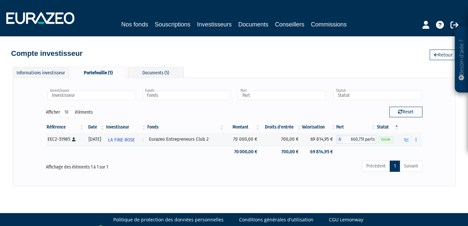 The width and height of the screenshot is (468, 226). Describe the element at coordinates (254, 24) in the screenshot. I see `a: Documents` at that location.